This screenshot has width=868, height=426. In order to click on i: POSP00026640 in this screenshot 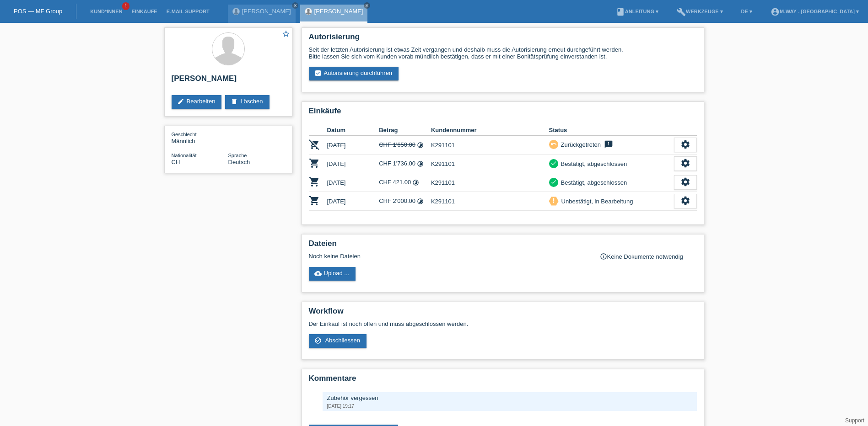, I will do `click(314, 200)`.